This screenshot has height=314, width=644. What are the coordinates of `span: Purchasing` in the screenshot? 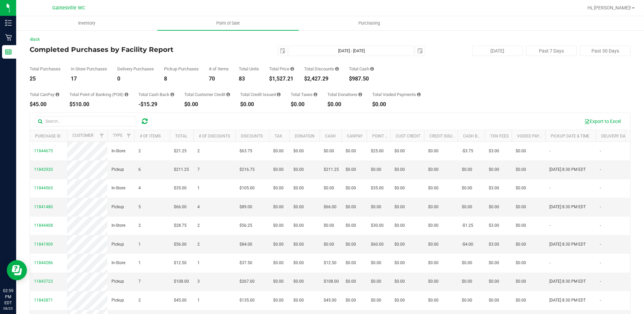 It's located at (369, 23).